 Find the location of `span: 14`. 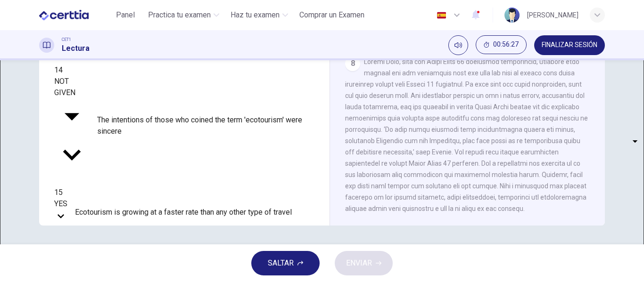

span: 14 is located at coordinates (59, 69).